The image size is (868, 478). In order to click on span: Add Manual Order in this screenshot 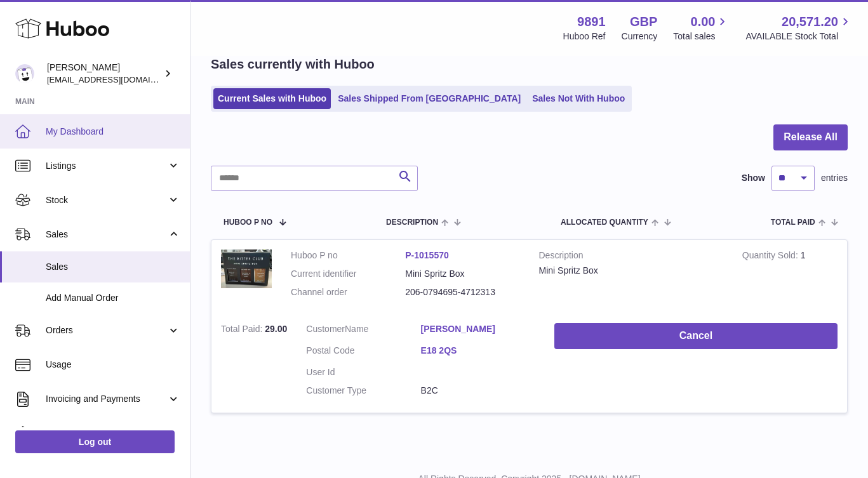, I will do `click(113, 298)`.